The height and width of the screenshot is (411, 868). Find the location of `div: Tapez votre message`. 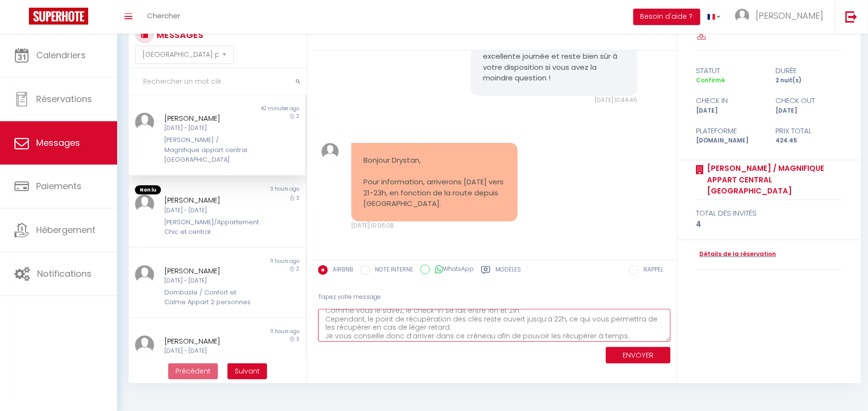

div: Tapez votre message is located at coordinates (494, 297).